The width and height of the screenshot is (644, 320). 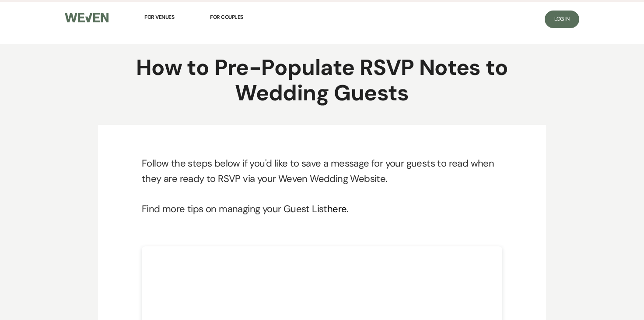 I want to click on p: Find more tips on managing your Guest List ., so click(x=322, y=209).